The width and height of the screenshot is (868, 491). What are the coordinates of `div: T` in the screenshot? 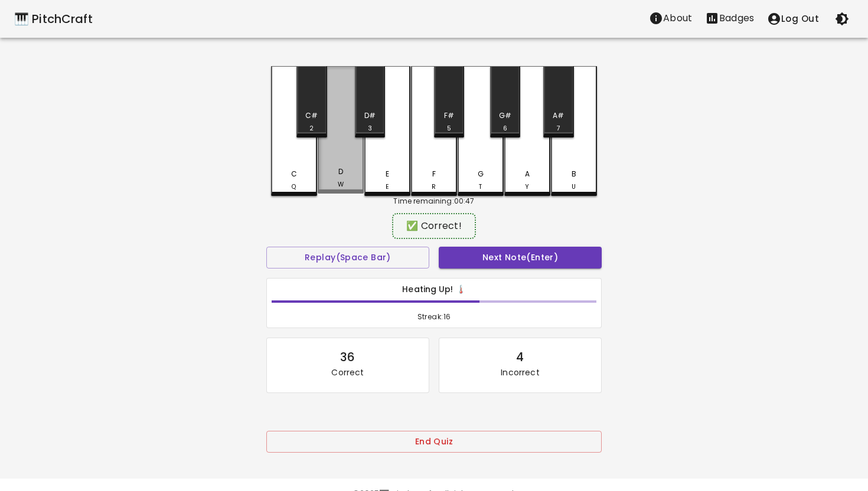 It's located at (480, 187).